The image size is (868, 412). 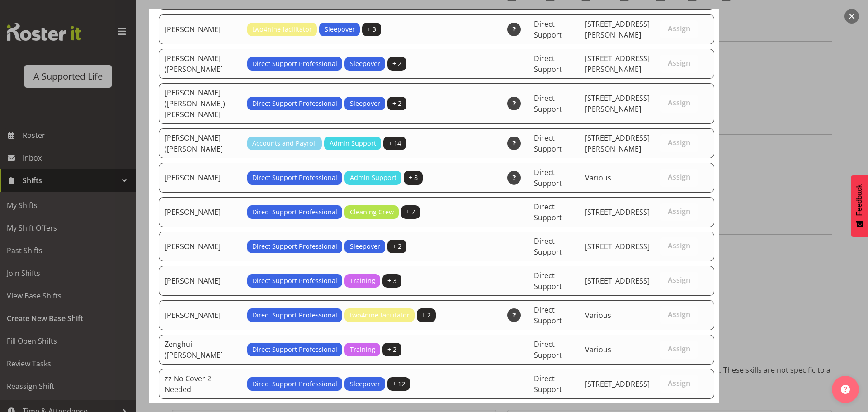 What do you see at coordinates (859, 200) in the screenshot?
I see `span: Feedback` at bounding box center [859, 200].